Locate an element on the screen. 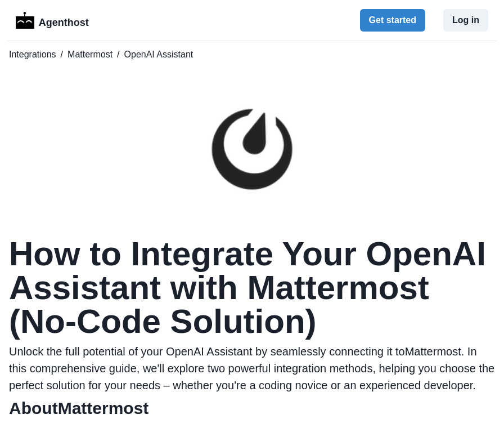 This screenshot has height=423, width=504. a: LogoAgenthost is located at coordinates (53, 20).